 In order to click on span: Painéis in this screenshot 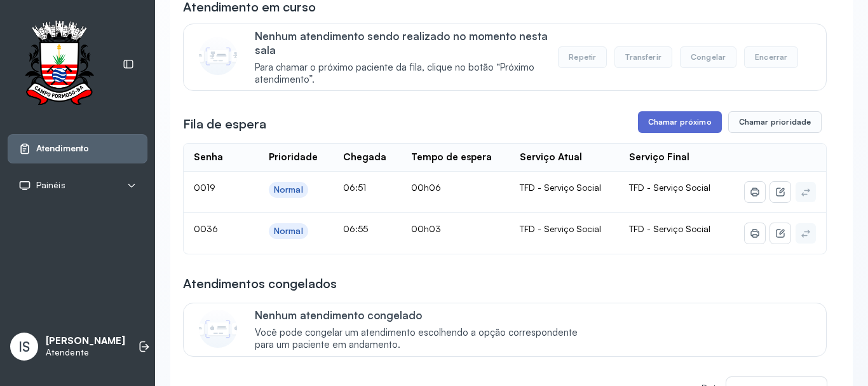, I will do `click(51, 185)`.